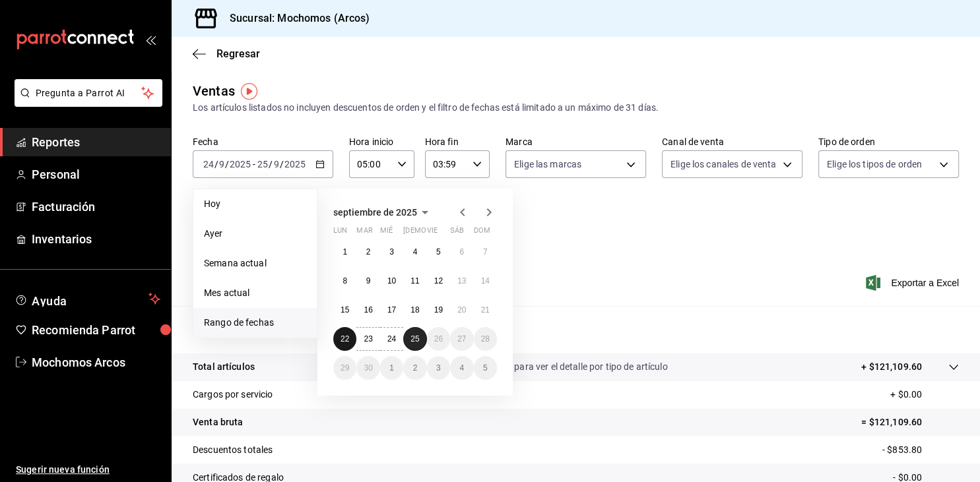 Image resolution: width=980 pixels, height=482 pixels. I want to click on label: Canal de venta, so click(732, 142).